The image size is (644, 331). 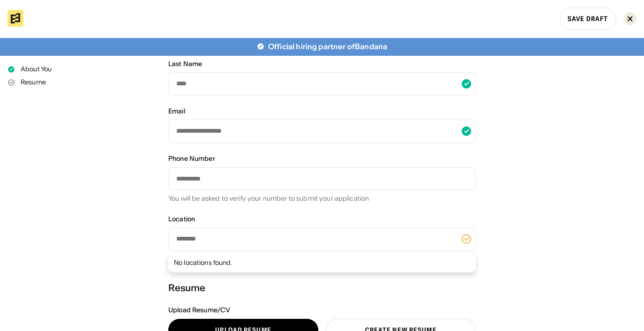 What do you see at coordinates (328, 47) in the screenshot?
I see `div: Official hiring partner of Bandana` at bounding box center [328, 47].